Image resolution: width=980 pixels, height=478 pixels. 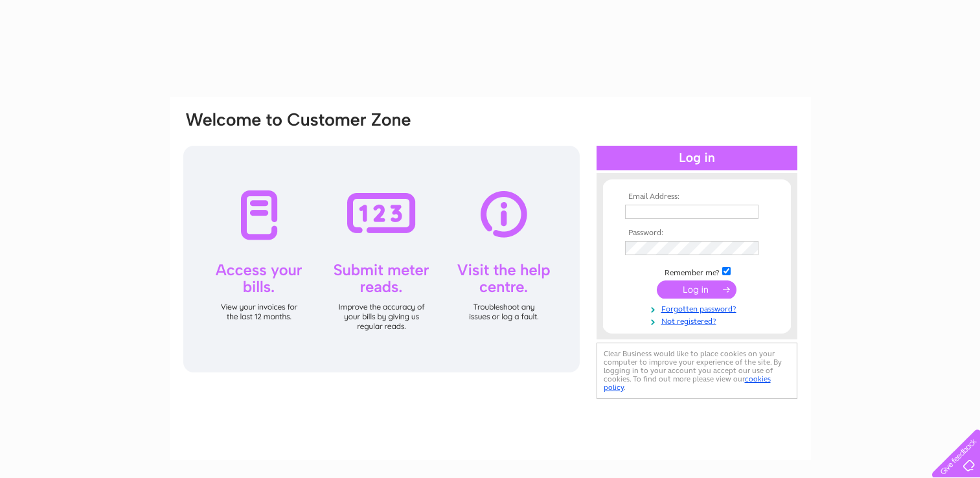 What do you see at coordinates (697, 196) in the screenshot?
I see `th: Email Address:` at bounding box center [697, 196].